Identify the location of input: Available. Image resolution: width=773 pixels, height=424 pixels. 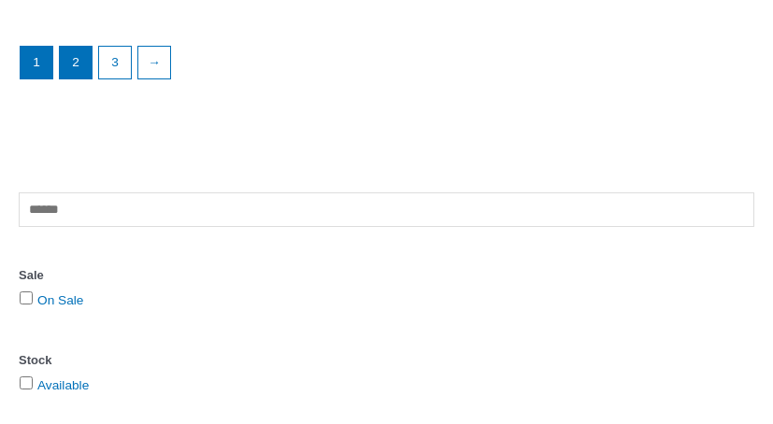
(26, 383).